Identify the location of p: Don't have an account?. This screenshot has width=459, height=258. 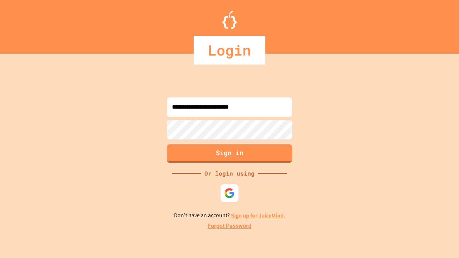
(230, 216).